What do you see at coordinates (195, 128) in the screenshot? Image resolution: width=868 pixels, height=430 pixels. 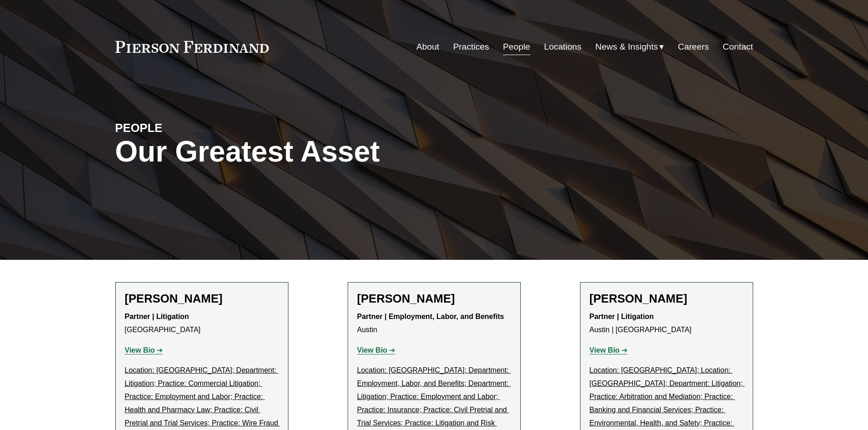 I see `h4: PEOPLE` at bounding box center [195, 128].